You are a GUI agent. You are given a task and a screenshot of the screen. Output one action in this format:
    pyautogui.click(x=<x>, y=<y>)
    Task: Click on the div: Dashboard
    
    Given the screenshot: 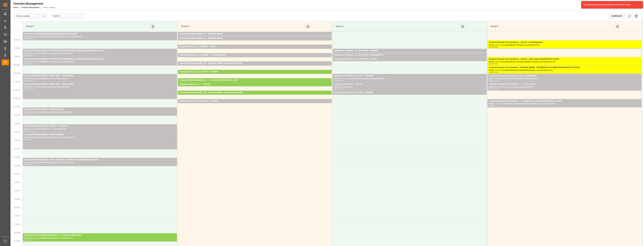 What is the action you would take?
    pyautogui.click(x=617, y=16)
    